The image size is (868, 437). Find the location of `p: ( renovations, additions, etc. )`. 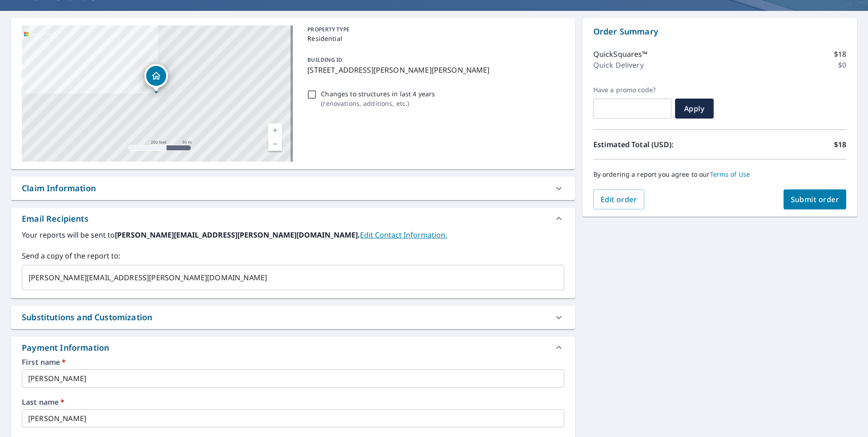

p: ( renovations, additions, etc. ) is located at coordinates (378, 103).